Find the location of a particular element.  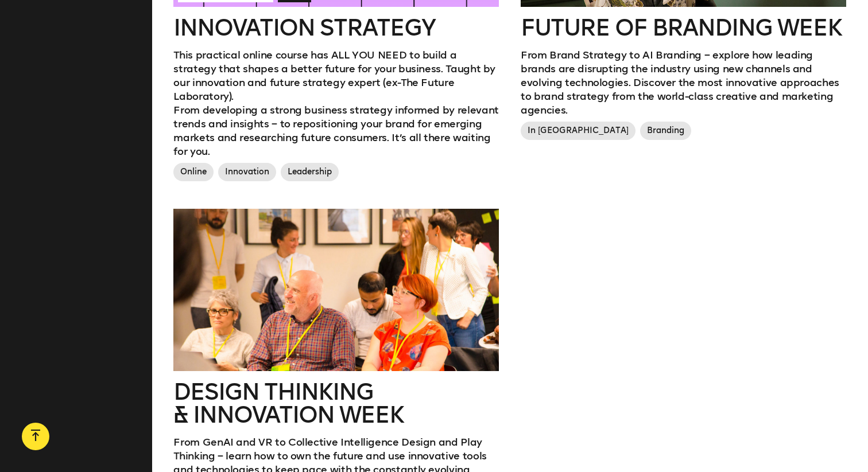

span: Branding is located at coordinates (666, 131).